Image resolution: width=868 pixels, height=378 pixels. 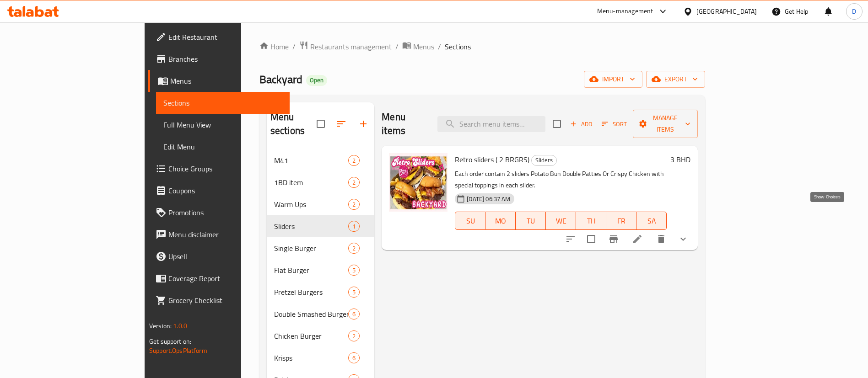 I want to click on span: Get support on:, so click(x=170, y=342).